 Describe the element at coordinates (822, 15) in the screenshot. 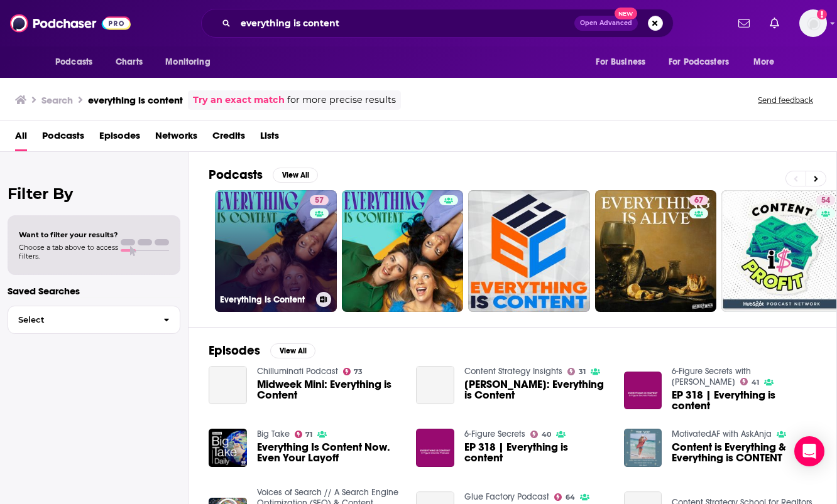

I see `svg: Add a profile image` at that location.